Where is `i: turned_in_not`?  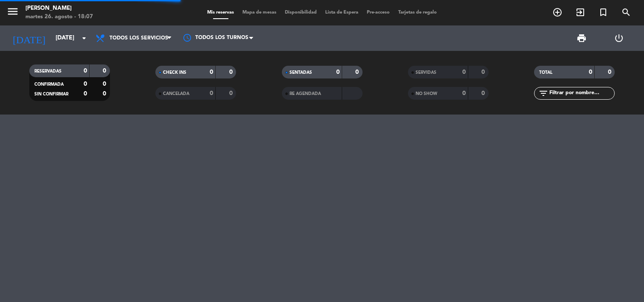
i: turned_in_not is located at coordinates (604, 12).